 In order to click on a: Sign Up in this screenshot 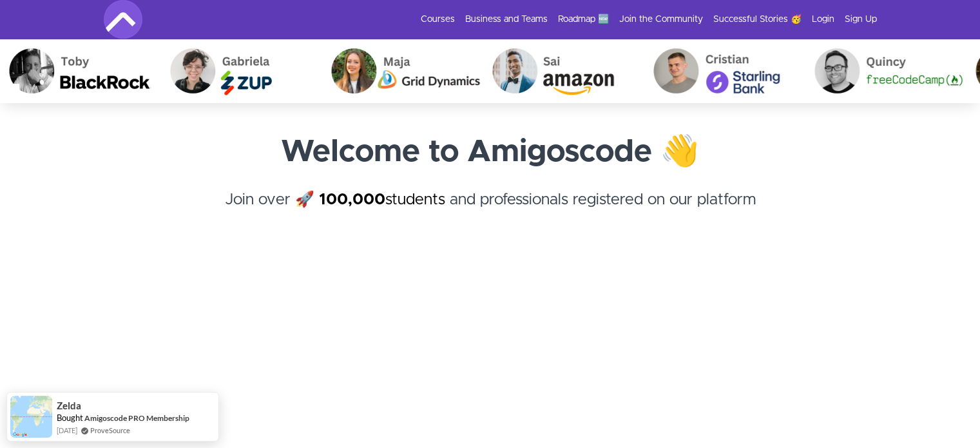, I will do `click(861, 19)`.